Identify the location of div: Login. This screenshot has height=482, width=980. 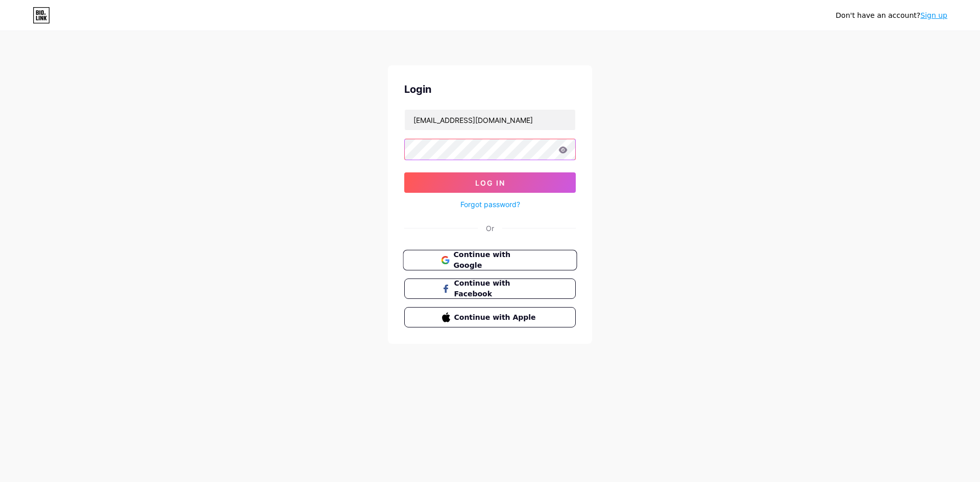
(490, 89).